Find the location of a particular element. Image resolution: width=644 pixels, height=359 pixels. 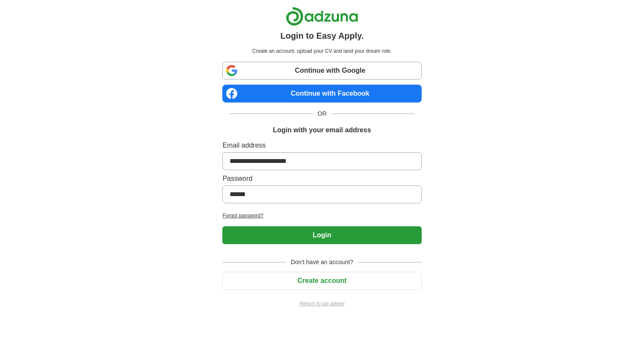

button: Create account is located at coordinates (321, 281).